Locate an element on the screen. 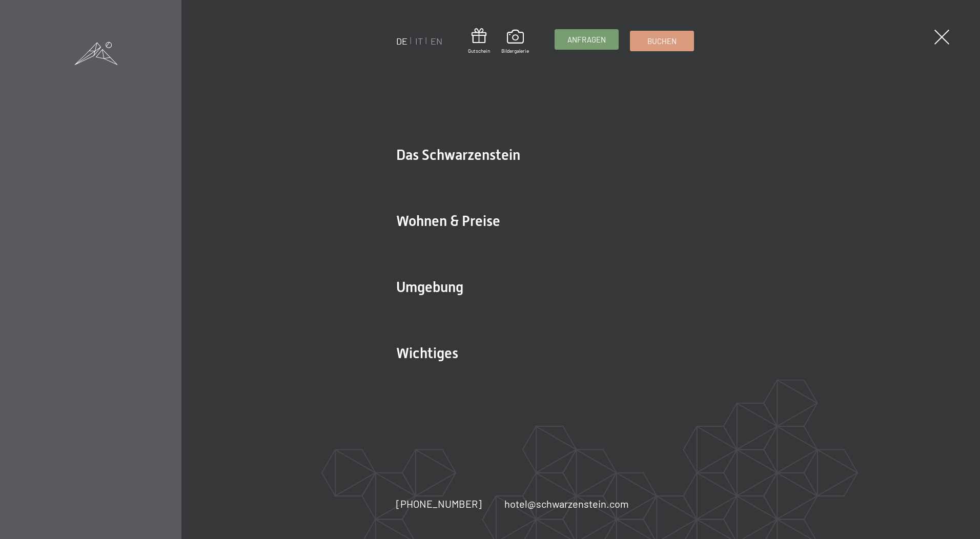 The width and height of the screenshot is (980, 539). span: Buchen is located at coordinates (662, 41).